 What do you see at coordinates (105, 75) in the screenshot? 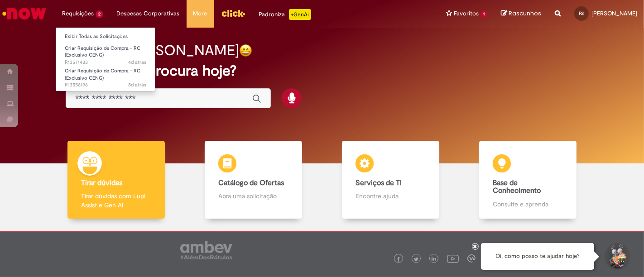
I see `a: Aberto R13556196 : Criar Requisição de Compra - RC (Exclusivo CENG)` at bounding box center [105, 75].